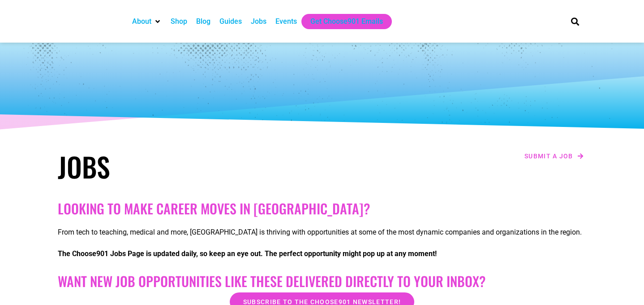  What do you see at coordinates (342, 22) in the screenshot?
I see `nav: Main nav` at bounding box center [342, 22].